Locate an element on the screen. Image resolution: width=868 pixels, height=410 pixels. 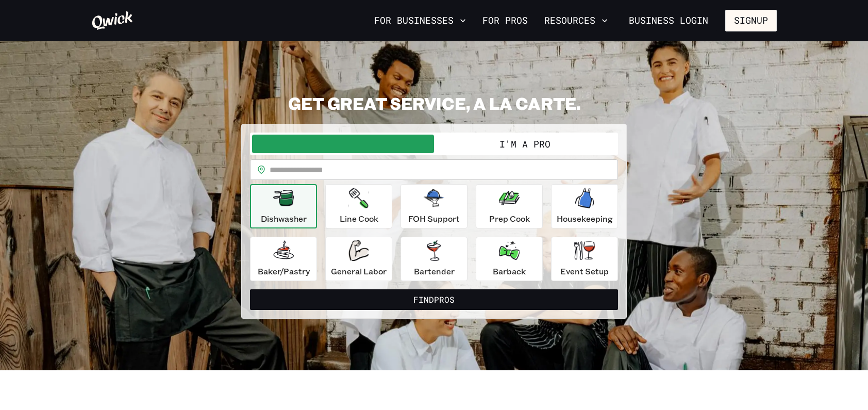
a: For Pros is located at coordinates (505, 21).